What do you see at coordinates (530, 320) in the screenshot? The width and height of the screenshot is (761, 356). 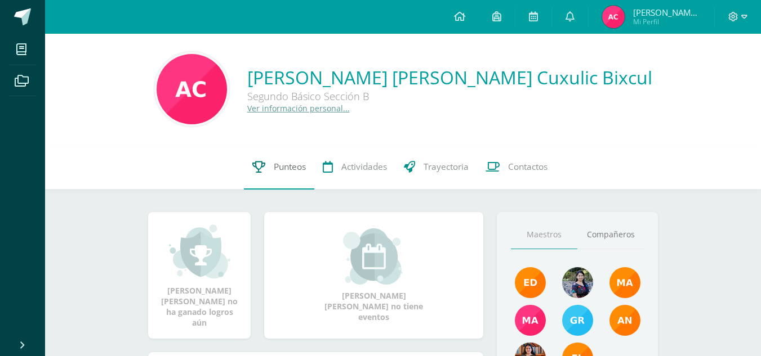 I see `img: 7766054b1332a6085c7723d22614d631.png` at bounding box center [530, 320].